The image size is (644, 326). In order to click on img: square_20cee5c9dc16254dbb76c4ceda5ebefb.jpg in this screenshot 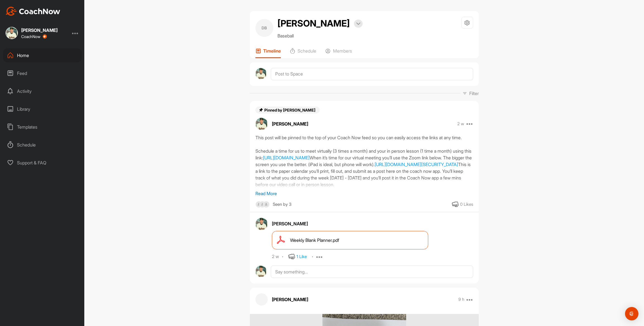, I will do `click(12, 33)`.